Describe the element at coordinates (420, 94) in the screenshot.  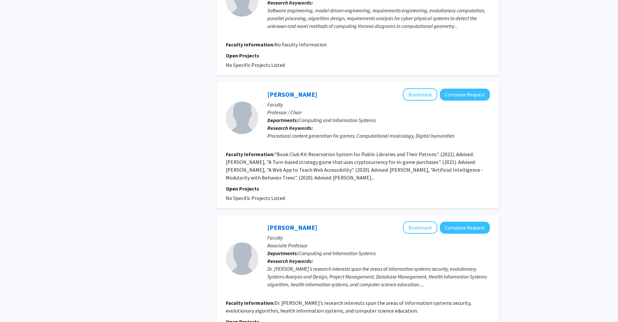
I see `button: Add Robert Adams to Bookmarks` at that location.